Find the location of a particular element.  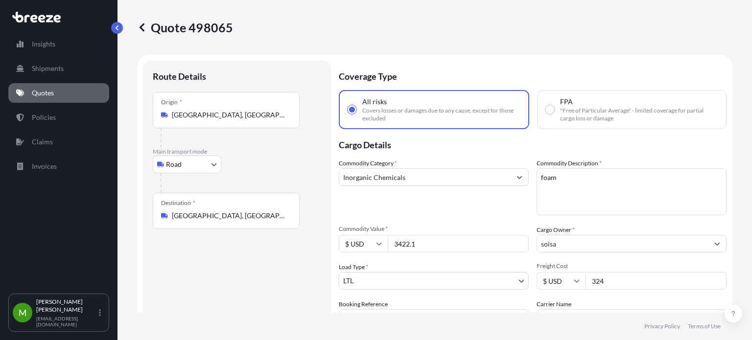

a: Claims is located at coordinates (59, 142).